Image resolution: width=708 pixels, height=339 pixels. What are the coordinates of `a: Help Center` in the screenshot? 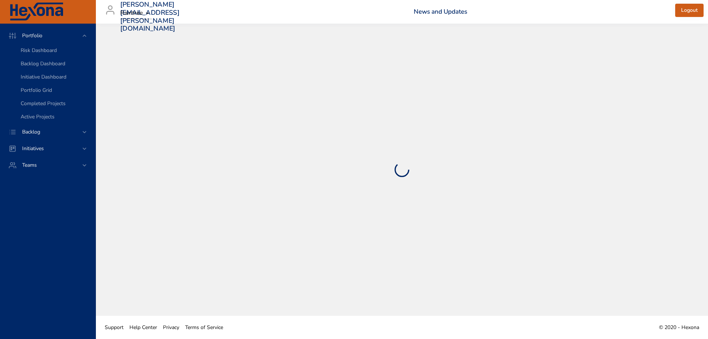 It's located at (143, 327).